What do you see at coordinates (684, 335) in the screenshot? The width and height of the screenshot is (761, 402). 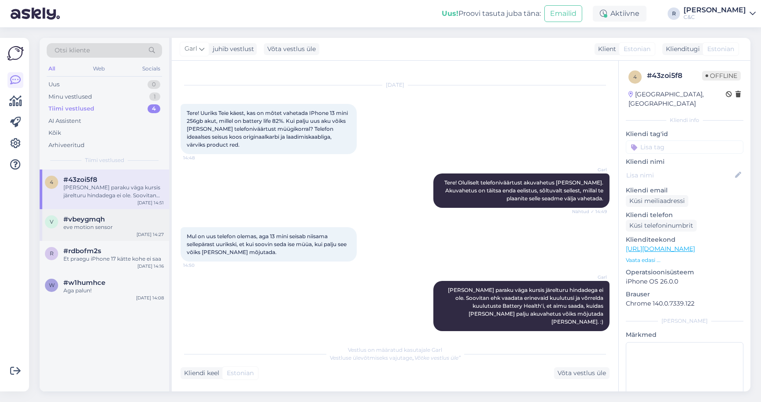 I see `p: Märkmed` at bounding box center [684, 335].